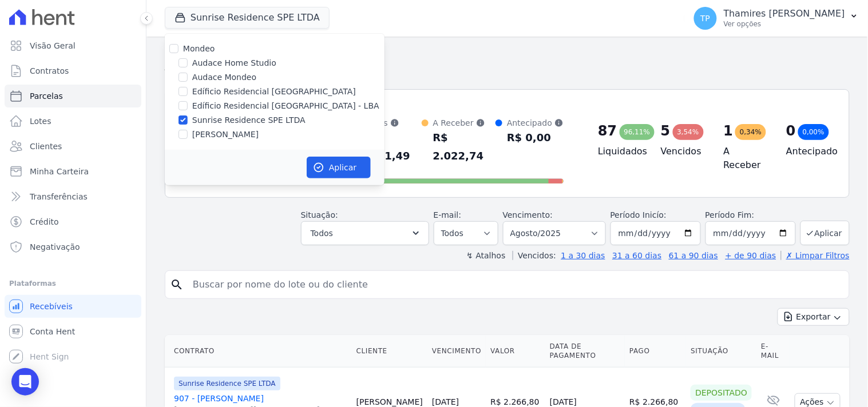 This screenshot has width=868, height=407. I want to click on a: Lotes, so click(73, 121).